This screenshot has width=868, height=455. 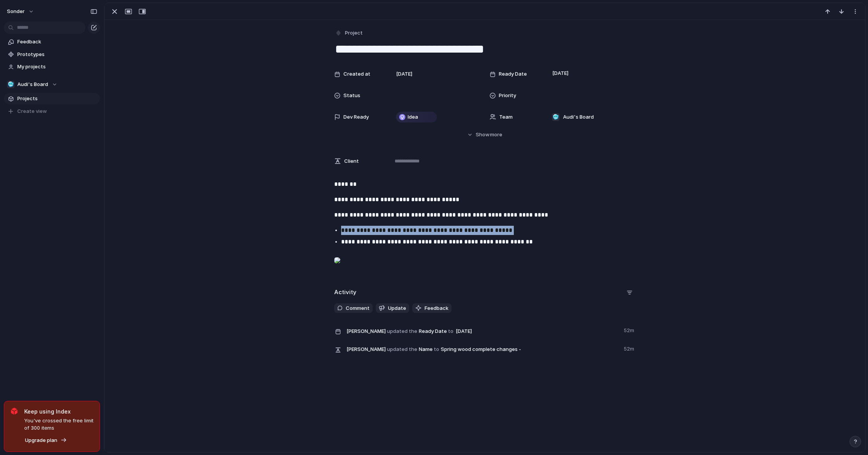 What do you see at coordinates (59, 411) in the screenshot?
I see `span: Keep using Index` at bounding box center [59, 411].